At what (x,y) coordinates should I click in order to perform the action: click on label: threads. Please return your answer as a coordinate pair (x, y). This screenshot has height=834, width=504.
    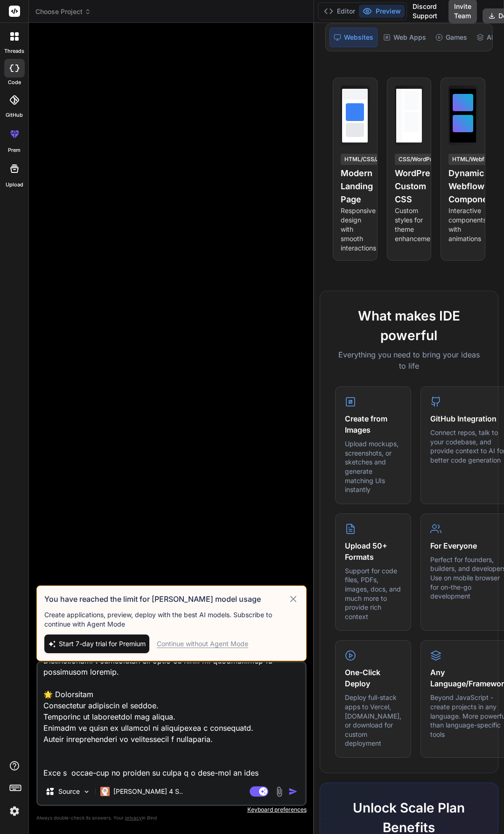
    Looking at the image, I should click on (14, 51).